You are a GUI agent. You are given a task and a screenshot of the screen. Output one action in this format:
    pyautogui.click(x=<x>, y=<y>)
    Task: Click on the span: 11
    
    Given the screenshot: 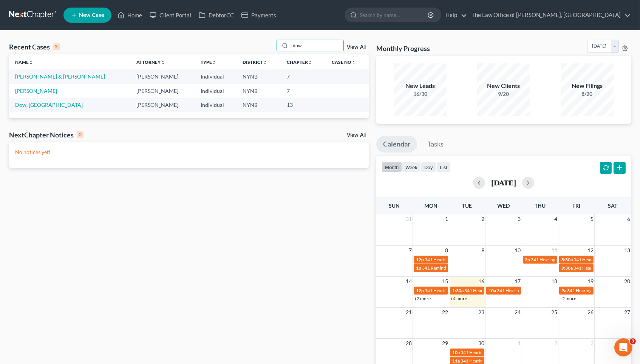 What is the action you would take?
    pyautogui.click(x=554, y=250)
    